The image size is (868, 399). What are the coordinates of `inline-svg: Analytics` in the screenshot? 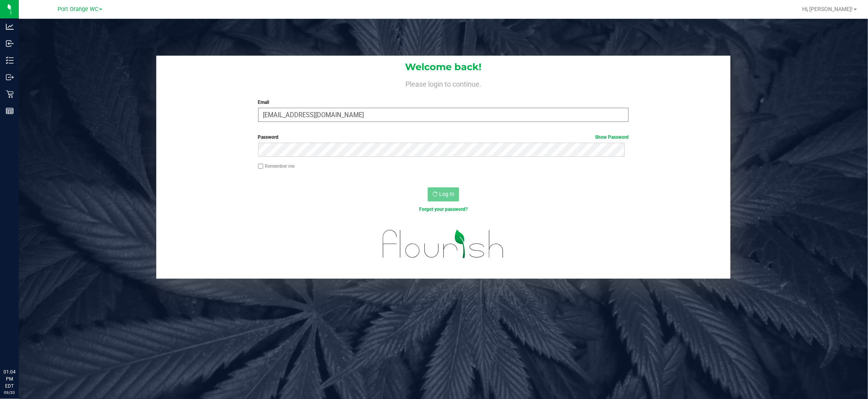 It's located at (10, 27).